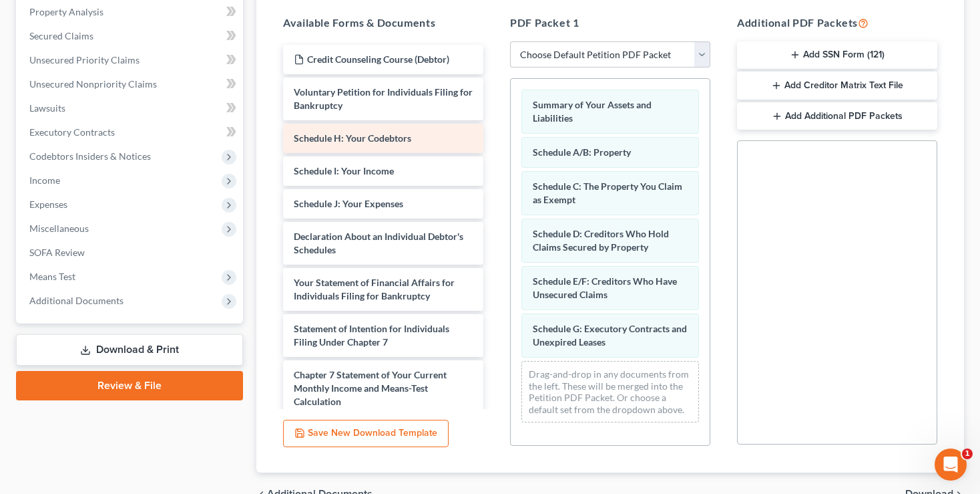  I want to click on span: Lawsuits, so click(48, 107).